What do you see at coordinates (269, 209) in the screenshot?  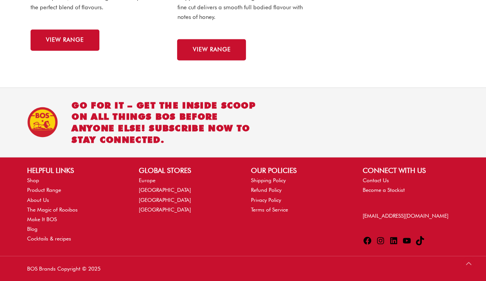 I see `a: Terms of Service` at bounding box center [269, 209].